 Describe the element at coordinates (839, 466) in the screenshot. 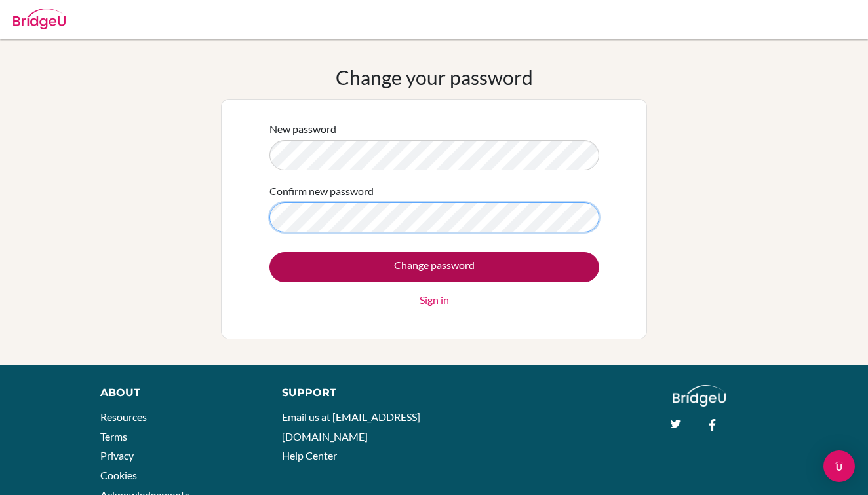

I see `div: Open Intercom Messenger` at that location.